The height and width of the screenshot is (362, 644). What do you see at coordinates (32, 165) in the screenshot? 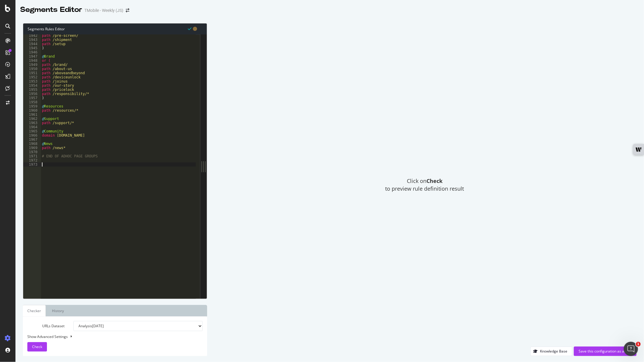
I see `div: 1973` at bounding box center [32, 165].